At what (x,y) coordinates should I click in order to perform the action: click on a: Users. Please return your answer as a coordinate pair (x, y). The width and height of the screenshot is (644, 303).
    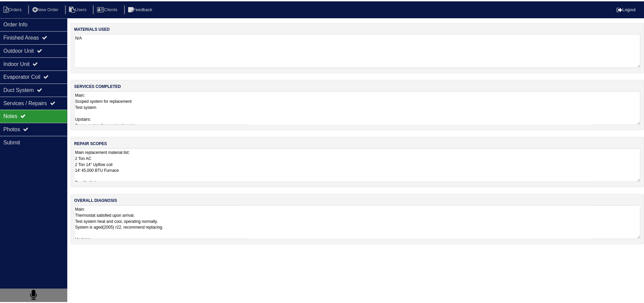
    Looking at the image, I should click on (79, 8).